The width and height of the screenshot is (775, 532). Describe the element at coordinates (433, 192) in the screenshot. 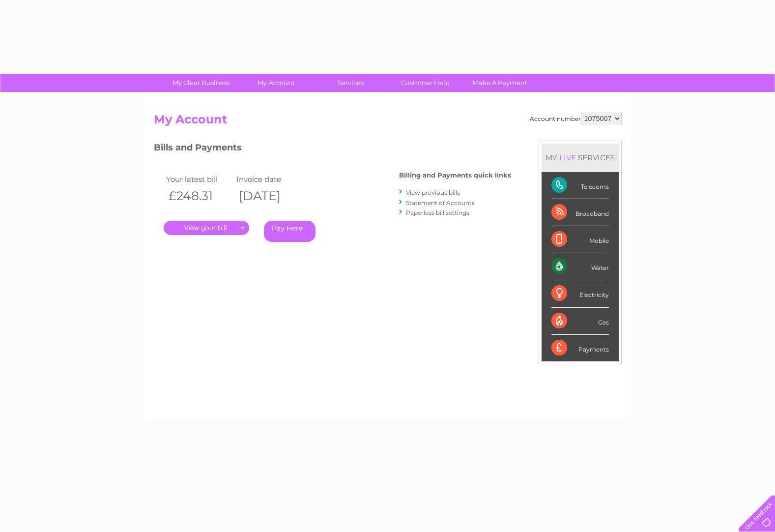

I see `a: View previous bills` at that location.